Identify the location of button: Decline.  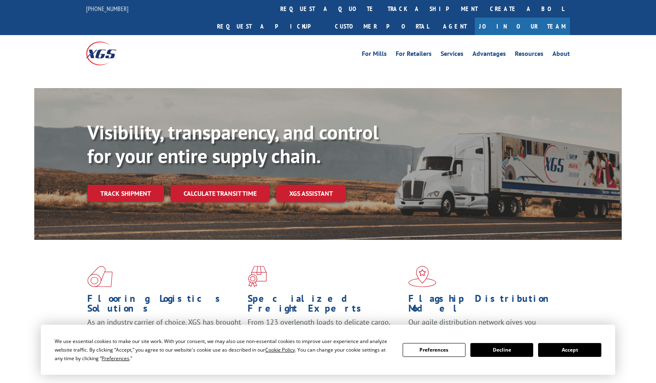
(502, 350).